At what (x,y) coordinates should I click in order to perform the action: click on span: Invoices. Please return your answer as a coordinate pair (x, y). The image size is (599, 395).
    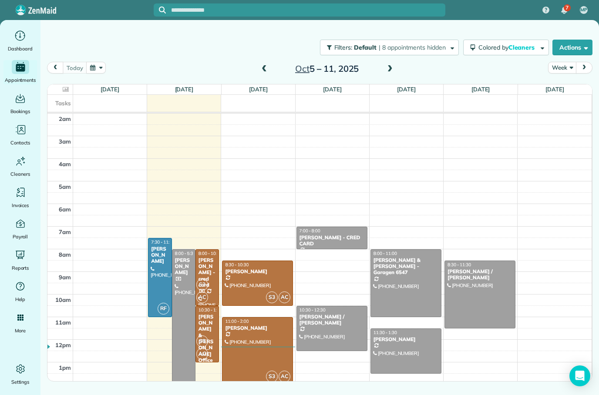
    Looking at the image, I should click on (20, 205).